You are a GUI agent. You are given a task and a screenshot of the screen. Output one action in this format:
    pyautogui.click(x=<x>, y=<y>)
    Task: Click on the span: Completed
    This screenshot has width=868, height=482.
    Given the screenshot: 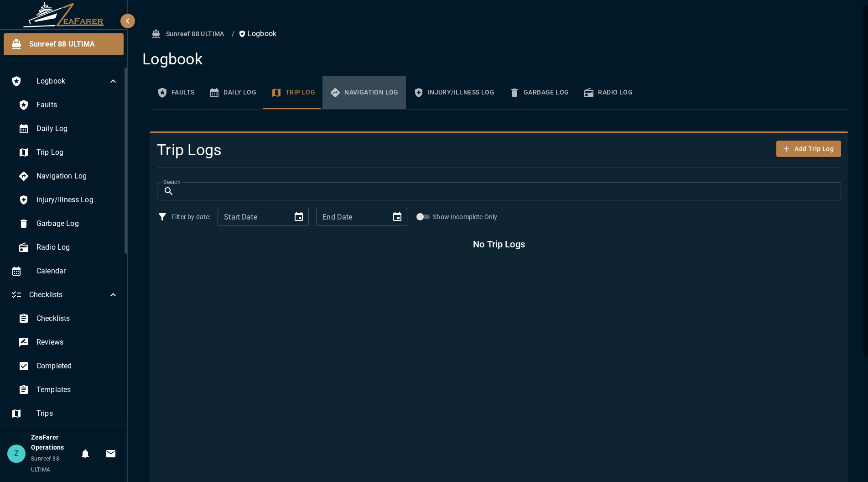 What is the action you would take?
    pyautogui.click(x=77, y=366)
    